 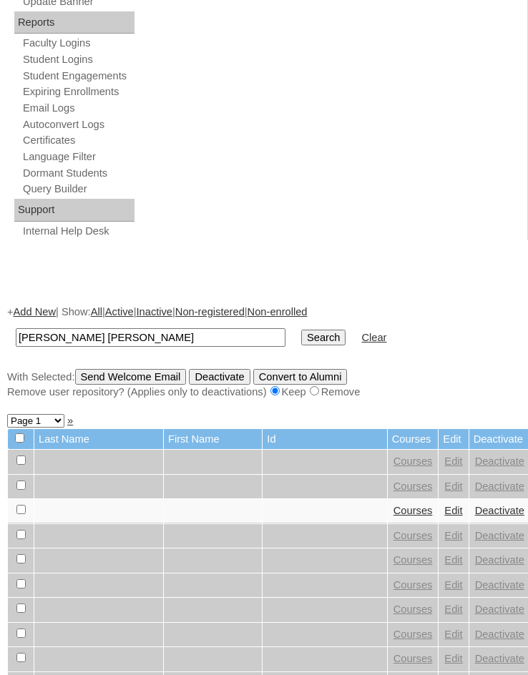 I want to click on td: Id, so click(x=324, y=439).